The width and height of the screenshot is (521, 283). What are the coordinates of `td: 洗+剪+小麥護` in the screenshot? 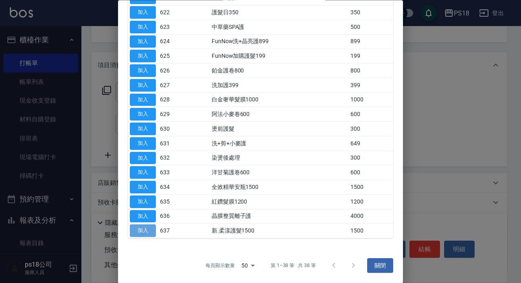 It's located at (279, 144).